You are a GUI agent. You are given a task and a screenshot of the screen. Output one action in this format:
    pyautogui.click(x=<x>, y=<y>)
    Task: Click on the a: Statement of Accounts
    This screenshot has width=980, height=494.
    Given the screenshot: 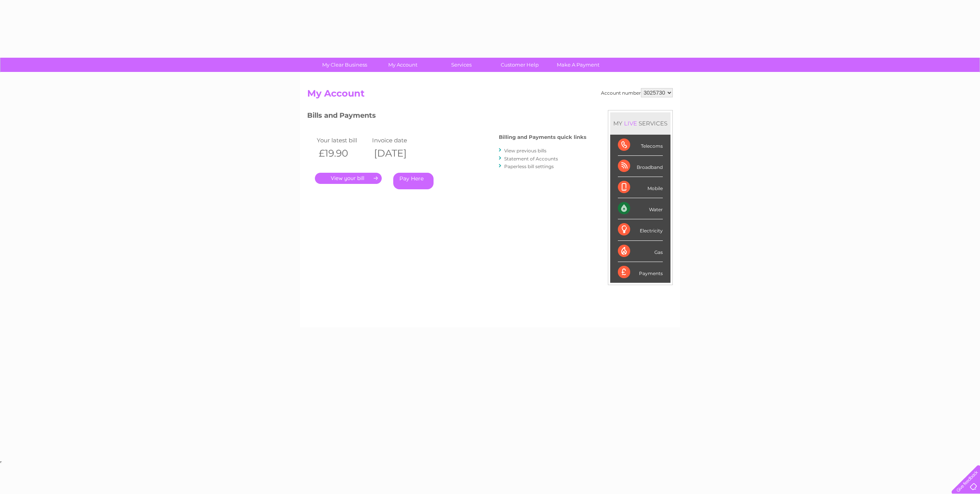 What is the action you would take?
    pyautogui.click(x=532, y=158)
    